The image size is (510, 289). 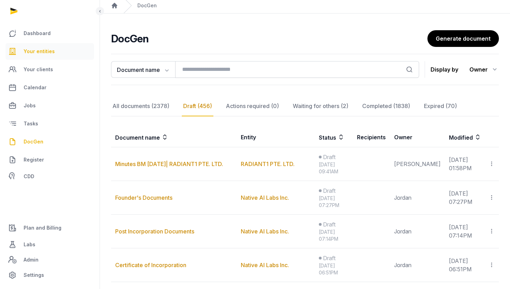 I want to click on span: Dashboard, so click(x=37, y=33).